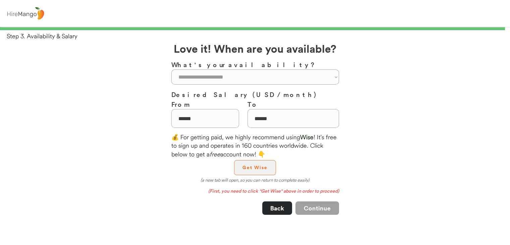 The image size is (510, 245). Describe the element at coordinates (25, 13) in the screenshot. I see `img: logo%20-%20hiremango%20gray.png` at that location.